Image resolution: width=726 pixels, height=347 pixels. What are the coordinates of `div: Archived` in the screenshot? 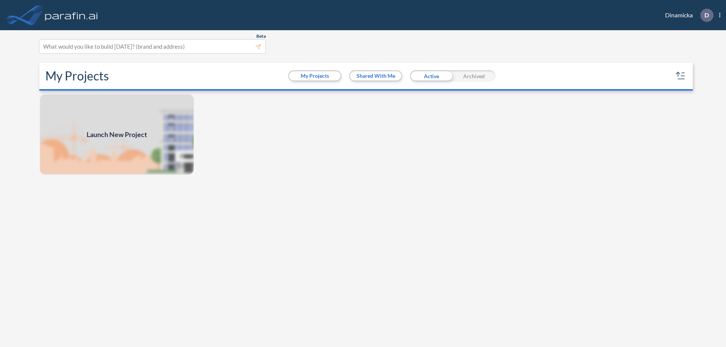 It's located at (474, 76).